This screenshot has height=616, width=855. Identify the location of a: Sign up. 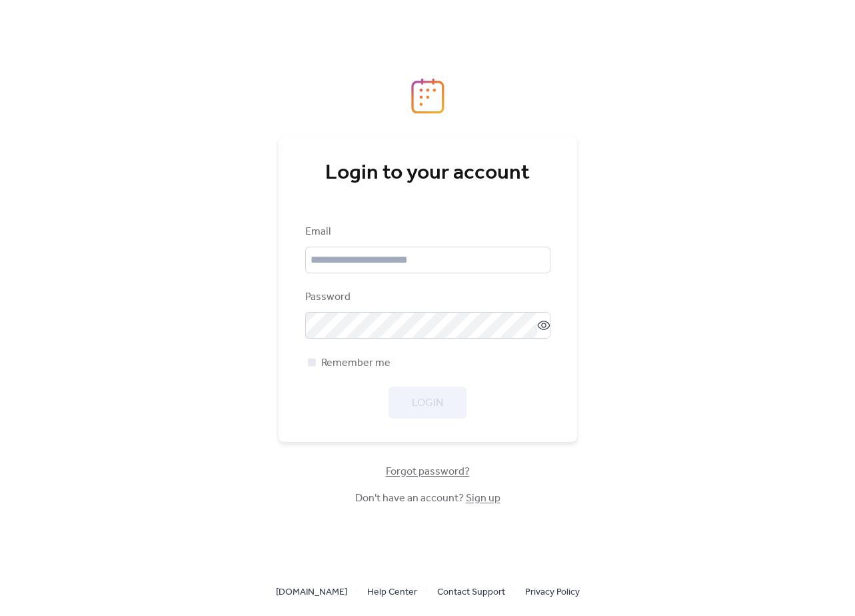
(483, 497).